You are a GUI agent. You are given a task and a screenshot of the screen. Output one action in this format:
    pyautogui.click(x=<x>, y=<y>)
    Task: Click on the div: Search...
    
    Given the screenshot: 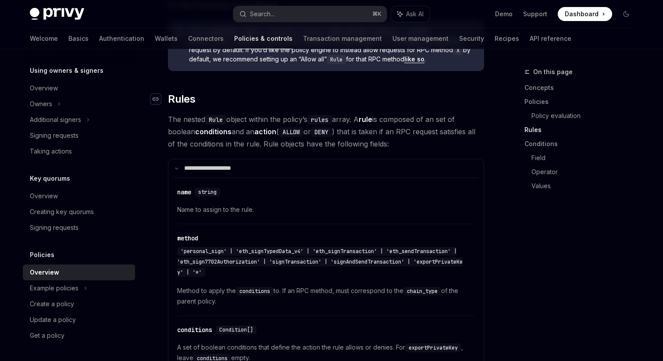 What is the action you would take?
    pyautogui.click(x=262, y=14)
    